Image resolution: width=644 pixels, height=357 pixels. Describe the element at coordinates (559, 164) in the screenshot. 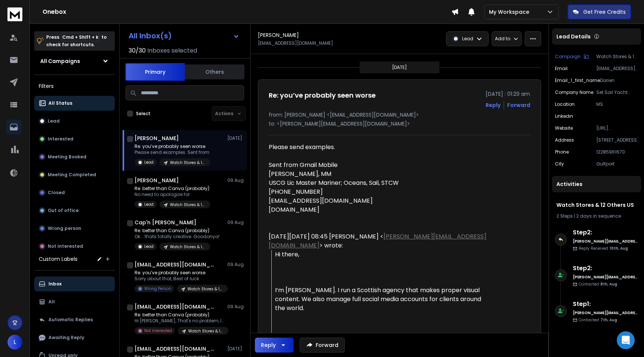

I see `p: city` at that location.